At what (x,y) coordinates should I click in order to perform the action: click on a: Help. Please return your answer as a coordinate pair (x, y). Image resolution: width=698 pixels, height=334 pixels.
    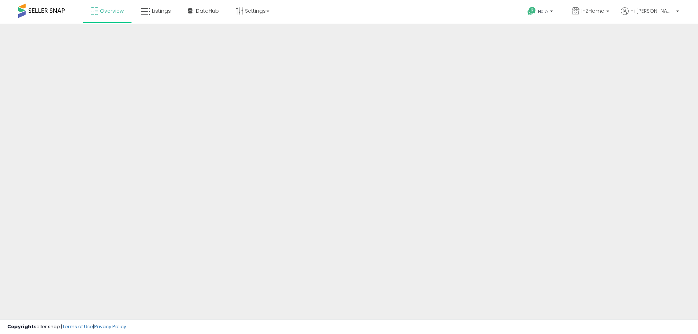
    Looking at the image, I should click on (541, 12).